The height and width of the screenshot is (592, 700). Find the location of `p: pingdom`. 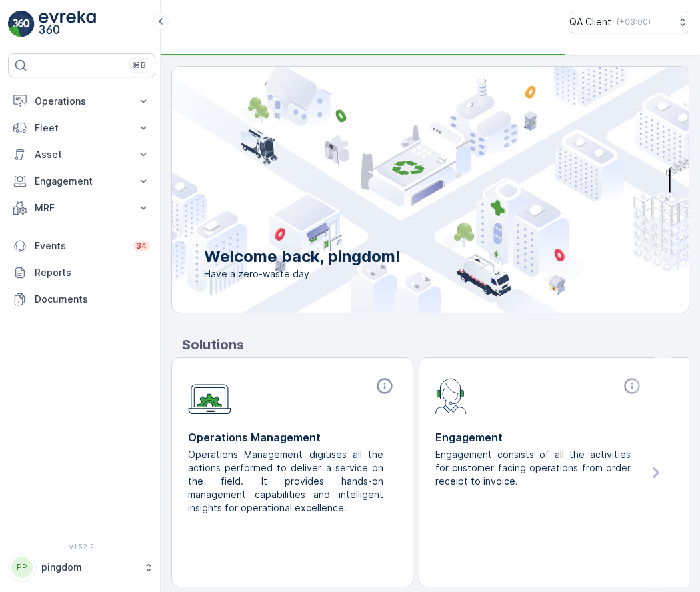

p: pingdom is located at coordinates (89, 567).